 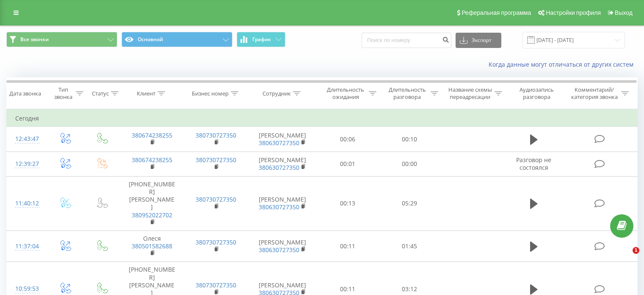 What do you see at coordinates (27, 164) in the screenshot?
I see `div: 12:39:27` at bounding box center [27, 164].